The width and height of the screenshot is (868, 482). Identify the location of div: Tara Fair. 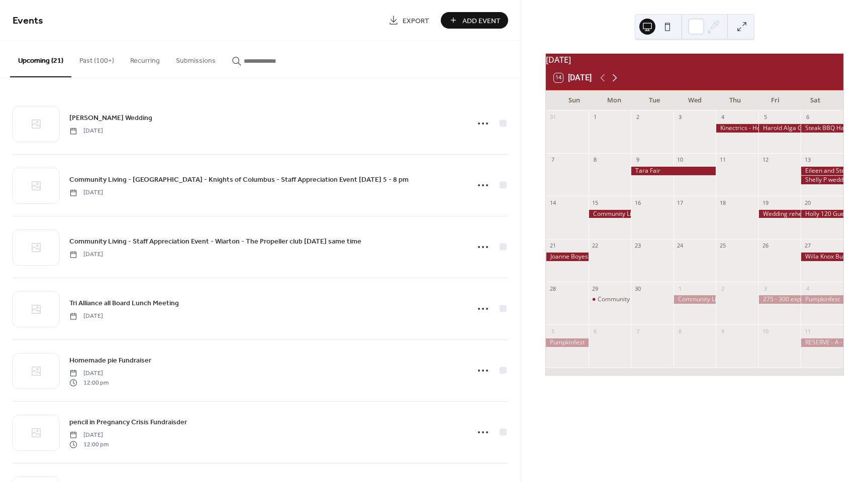
(673, 170).